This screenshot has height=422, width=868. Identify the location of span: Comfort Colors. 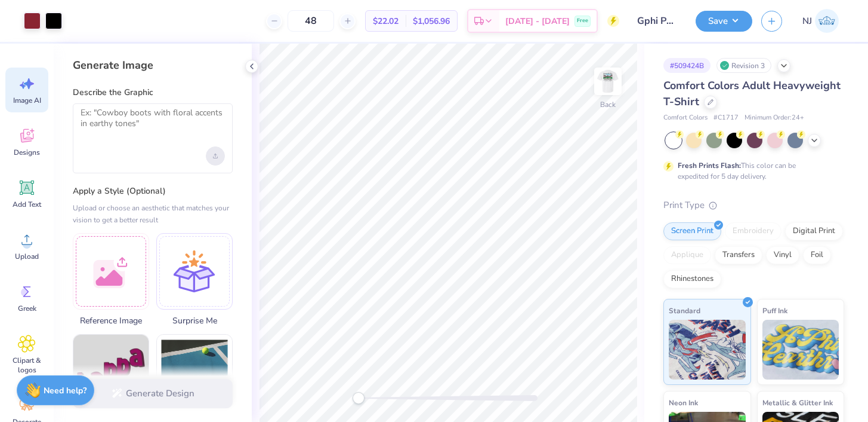
(686, 118).